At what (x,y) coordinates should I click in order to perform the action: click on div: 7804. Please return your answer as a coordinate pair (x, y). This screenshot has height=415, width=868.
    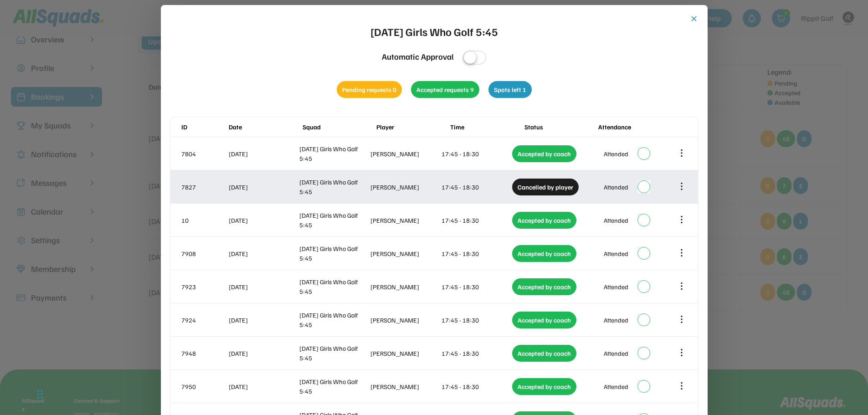
    Looking at the image, I should click on (204, 154).